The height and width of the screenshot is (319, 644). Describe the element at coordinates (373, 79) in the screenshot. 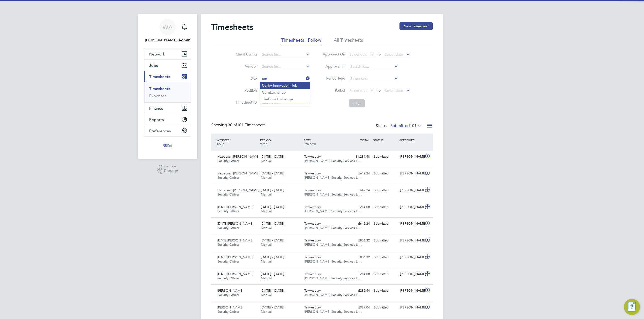

I see `input: Select one` at that location.